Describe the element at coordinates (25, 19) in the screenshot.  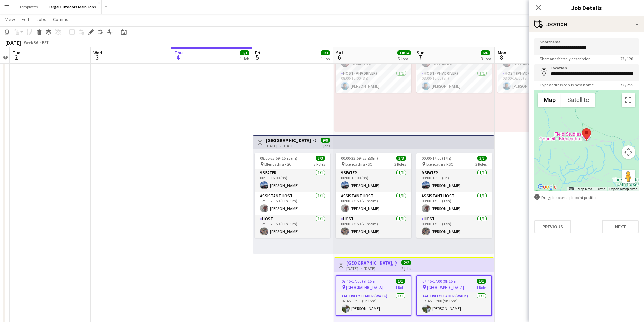
I see `a: Edit` at that location.